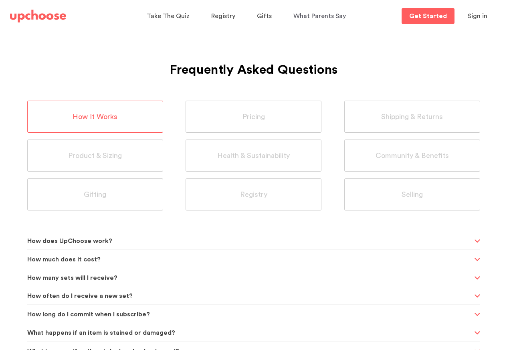 This screenshot has height=350, width=507. Describe the element at coordinates (250, 241) in the screenshot. I see `span: How does UpChoose work?` at that location.